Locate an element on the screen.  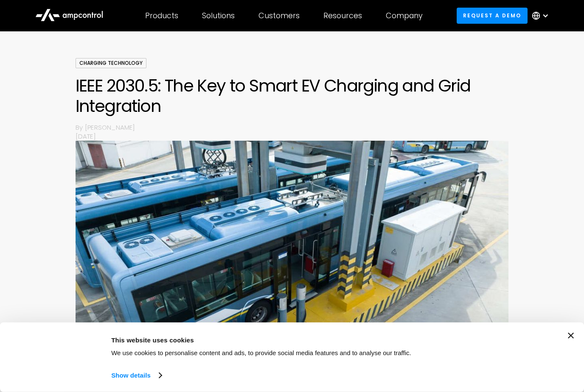
div: Charging Technology is located at coordinates (111, 64).